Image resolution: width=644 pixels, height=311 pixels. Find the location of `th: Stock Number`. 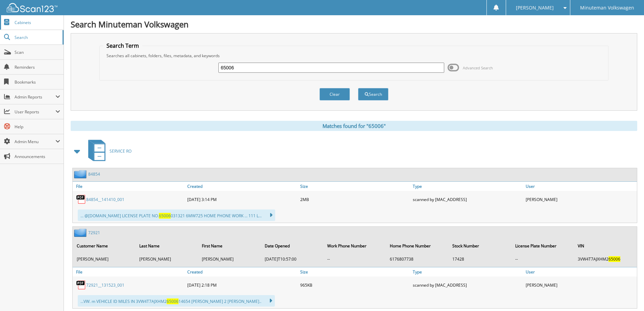

th: Stock Number is located at coordinates (480, 245).